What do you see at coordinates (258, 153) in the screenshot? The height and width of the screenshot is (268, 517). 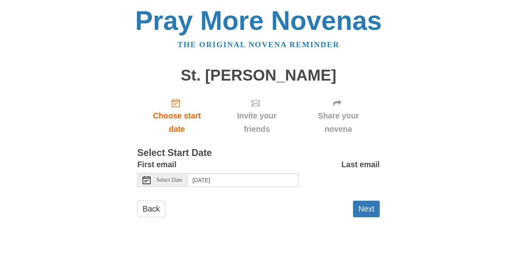 I see `h3: Select Start Date` at bounding box center [258, 153].